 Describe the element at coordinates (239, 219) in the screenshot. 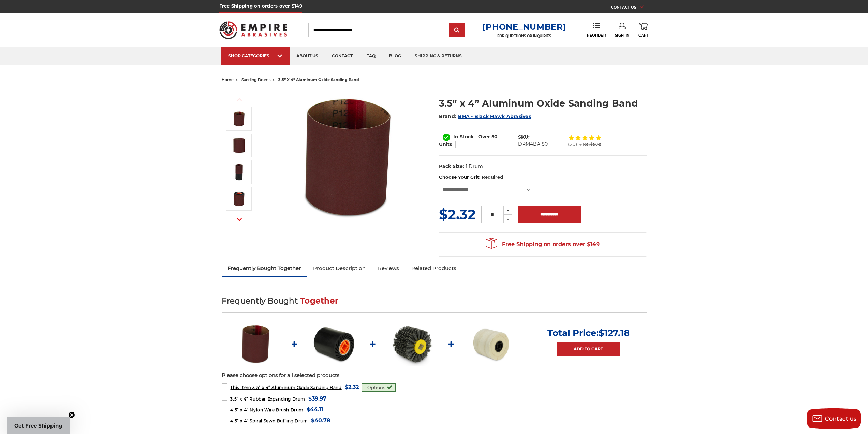

I see `button: Next` at that location.